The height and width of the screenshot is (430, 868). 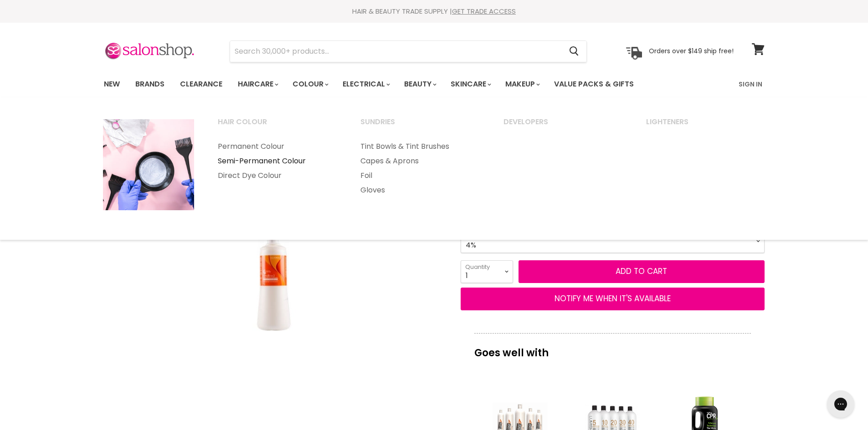 What do you see at coordinates (420, 190) in the screenshot?
I see `a: Gloves` at bounding box center [420, 190].